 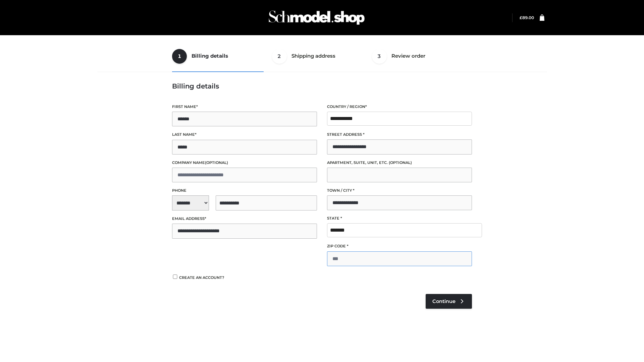 What do you see at coordinates (175, 277) in the screenshot?
I see `input: Create an account?` at bounding box center [175, 277].